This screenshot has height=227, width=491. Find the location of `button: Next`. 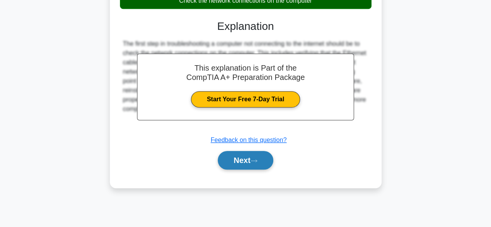

button: Next is located at coordinates (245, 160).